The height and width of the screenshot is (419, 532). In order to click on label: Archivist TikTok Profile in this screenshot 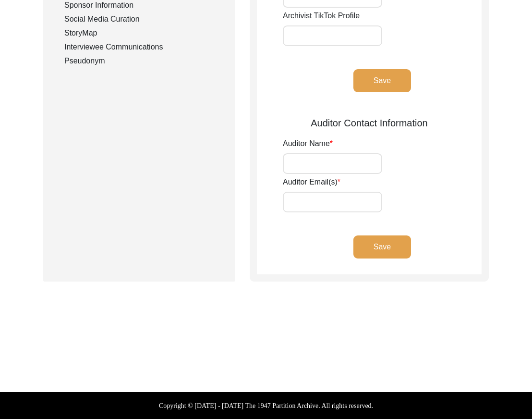, I will do `click(321, 16)`.